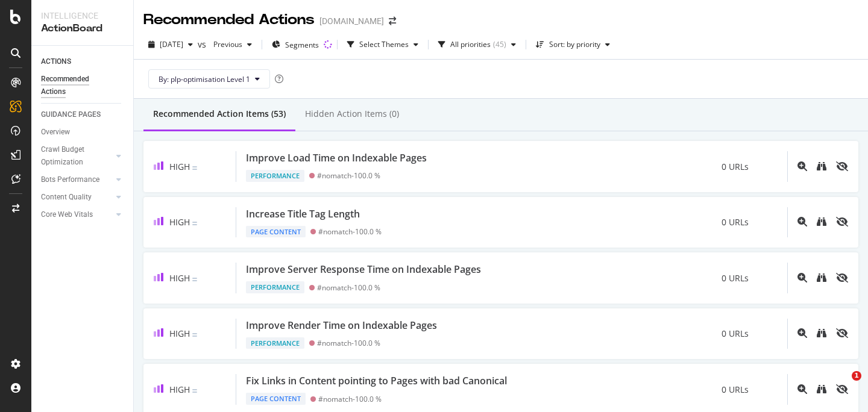 The height and width of the screenshot is (412, 868). What do you see at coordinates (56, 61) in the screenshot?
I see `div: ACTIONS` at bounding box center [56, 61].